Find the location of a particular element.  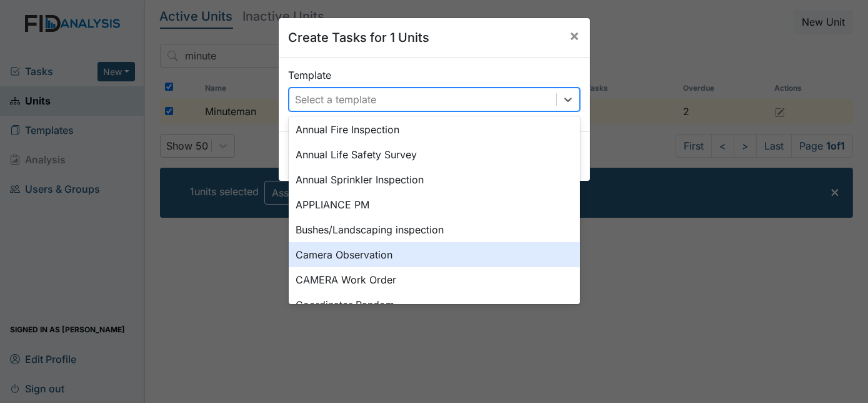

div: APPLIANCE PM is located at coordinates (434, 205).